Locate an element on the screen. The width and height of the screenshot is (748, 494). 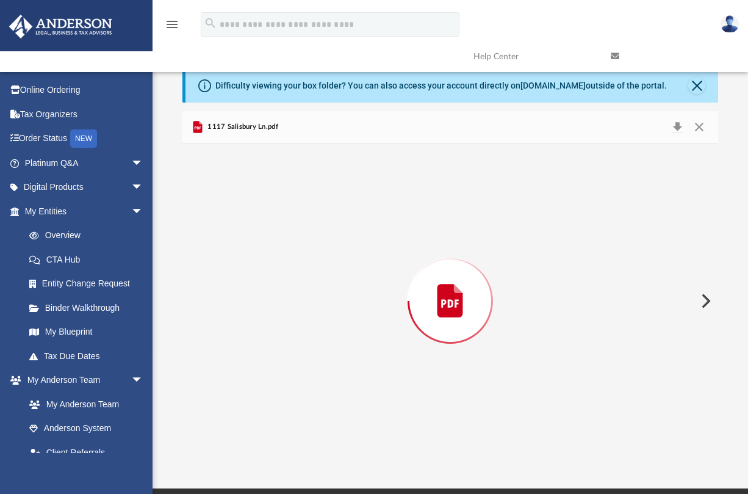
img: Anderson Advisors Platinum Portal is located at coordinates (60, 26).